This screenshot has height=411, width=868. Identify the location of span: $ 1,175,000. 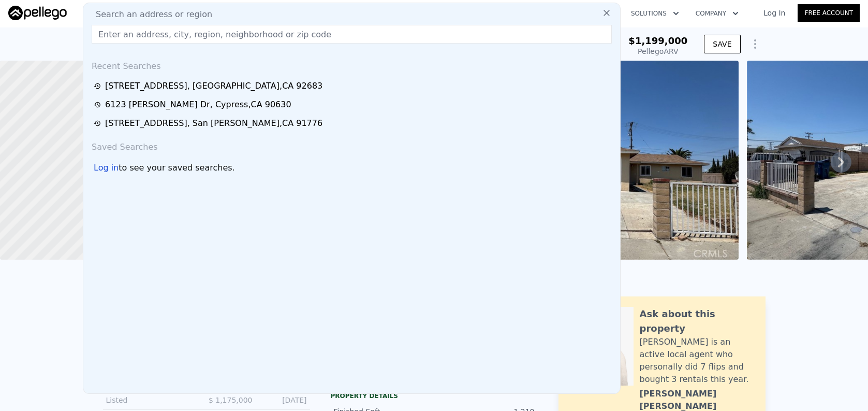
(230, 400).